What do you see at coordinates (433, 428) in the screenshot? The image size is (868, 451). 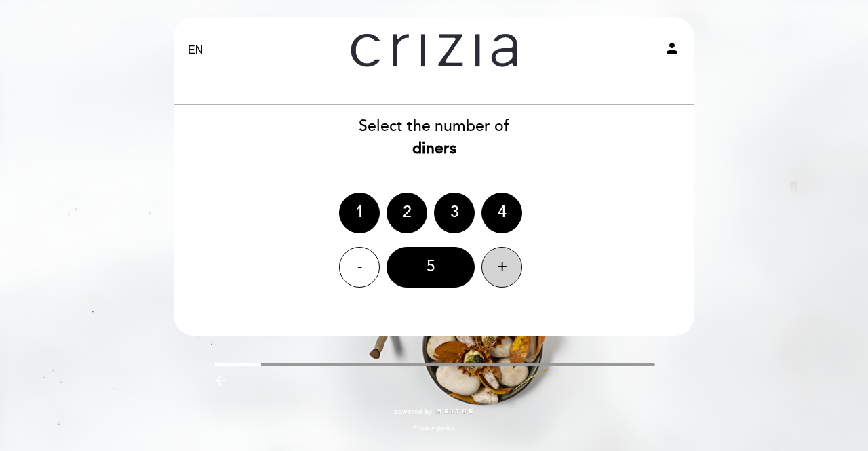 I see `a: Privacy policy` at bounding box center [433, 428].